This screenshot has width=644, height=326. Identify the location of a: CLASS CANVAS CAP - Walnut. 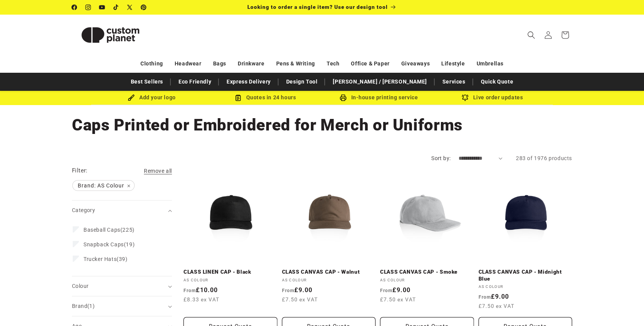
(329, 272).